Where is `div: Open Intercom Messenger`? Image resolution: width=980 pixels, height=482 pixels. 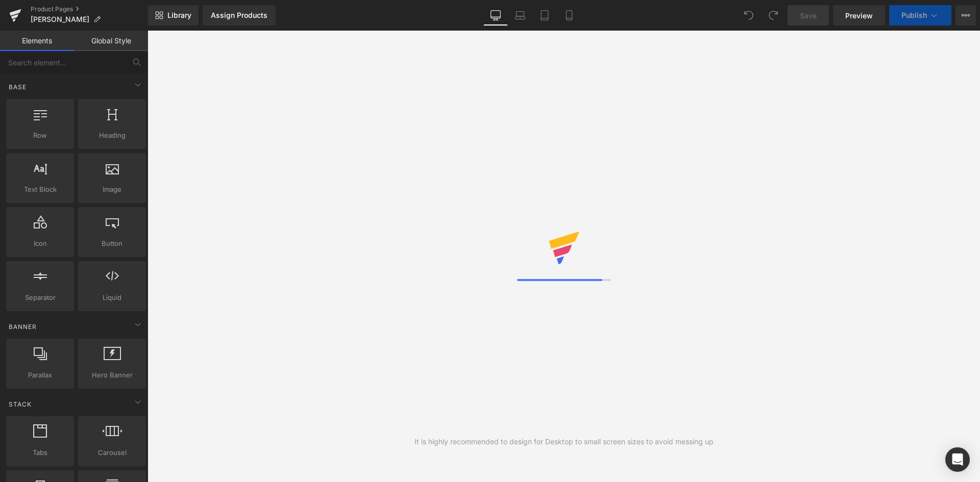 div: Open Intercom Messenger is located at coordinates (957, 460).